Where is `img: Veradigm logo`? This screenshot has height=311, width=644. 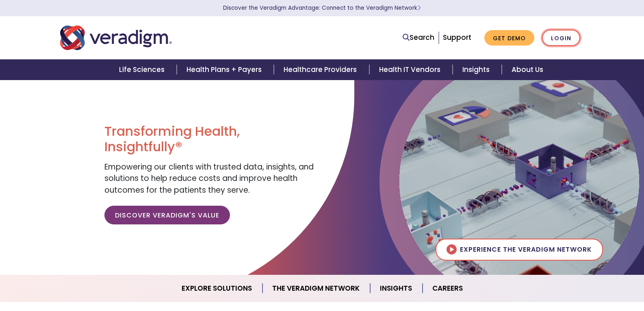 img: Veradigm logo is located at coordinates (116, 38).